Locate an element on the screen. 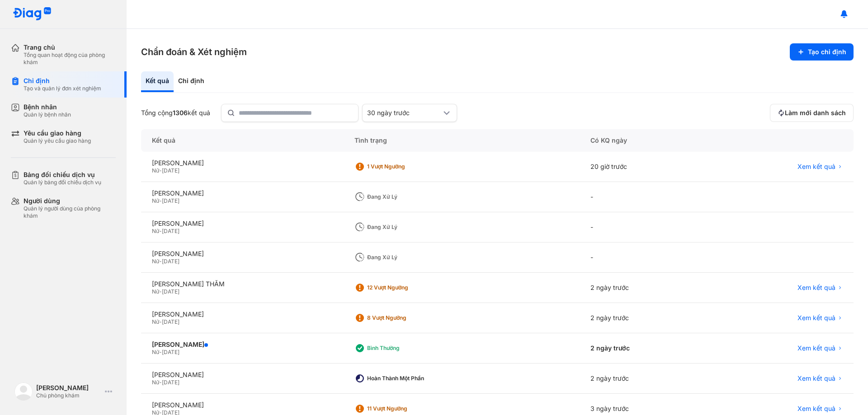 Image resolution: width=868 pixels, height=415 pixels. div: Tạo và quản lý đơn xét nghiệm is located at coordinates (62, 89).